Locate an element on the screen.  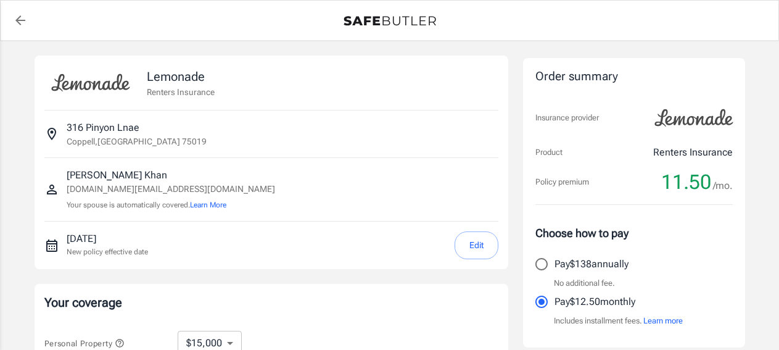
p: Product is located at coordinates (549, 152).